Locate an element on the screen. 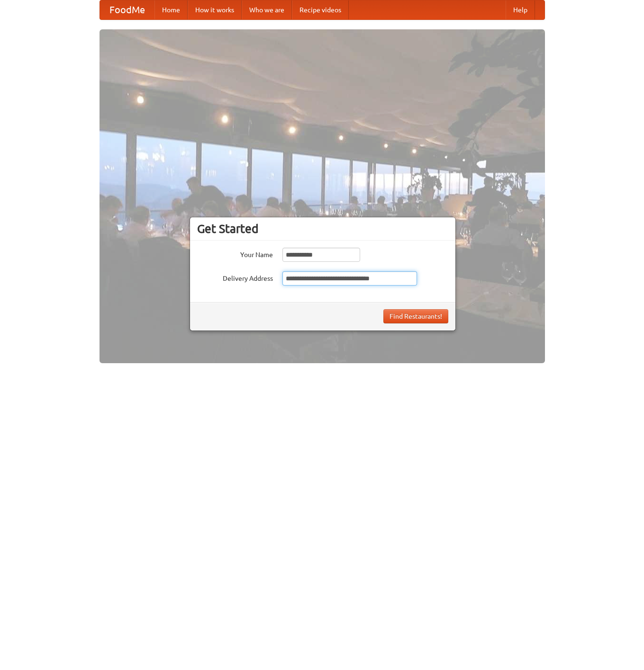 This screenshot has width=644, height=670. a: Recipe videos is located at coordinates (320, 10).